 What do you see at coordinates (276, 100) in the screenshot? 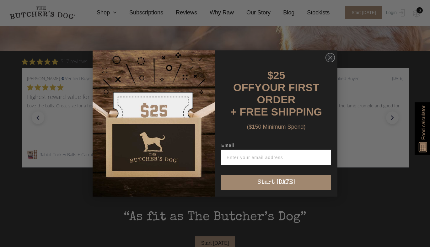
I see `span: YOUR FIRST ORDER + FREE SHIPPING` at bounding box center [276, 100].